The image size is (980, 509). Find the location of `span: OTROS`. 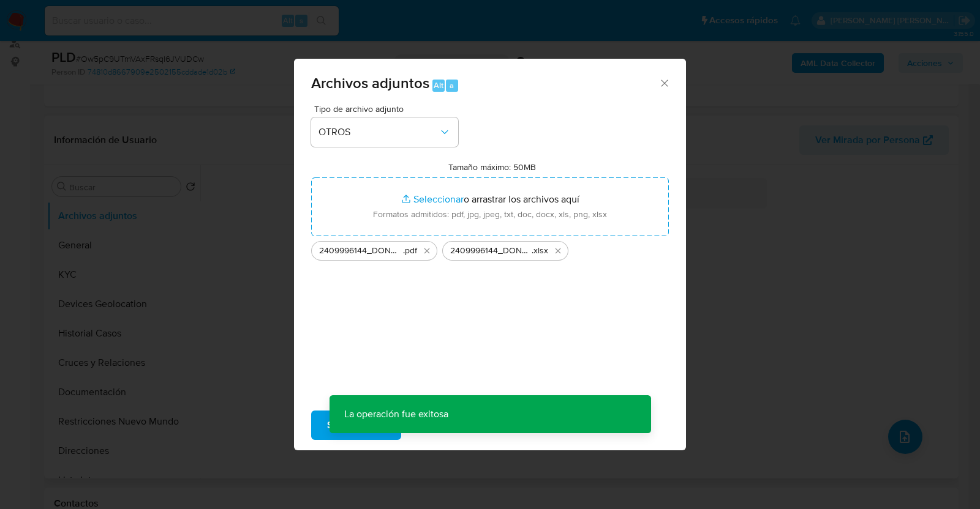

span: OTROS is located at coordinates (378, 132).